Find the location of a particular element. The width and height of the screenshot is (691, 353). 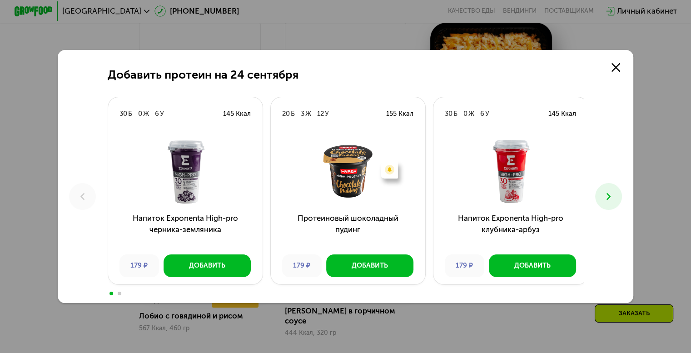

img: Протеиновый шоколадный пудинг is located at coordinates (347, 171).